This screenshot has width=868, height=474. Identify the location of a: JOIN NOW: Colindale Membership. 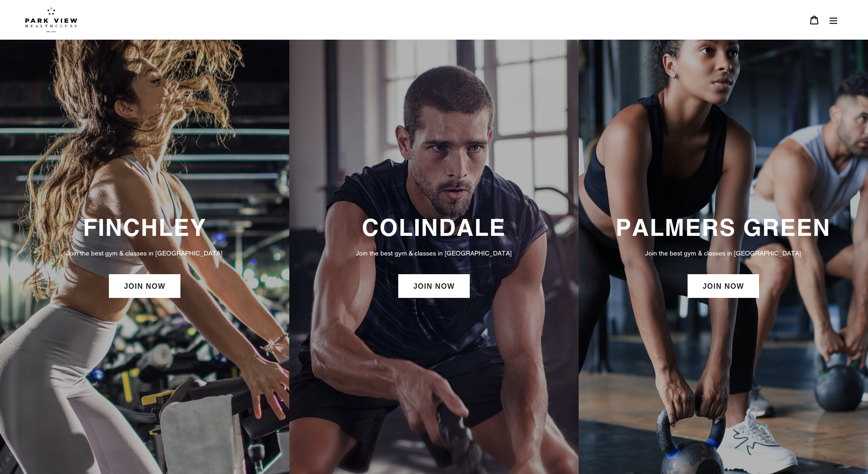
(434, 286).